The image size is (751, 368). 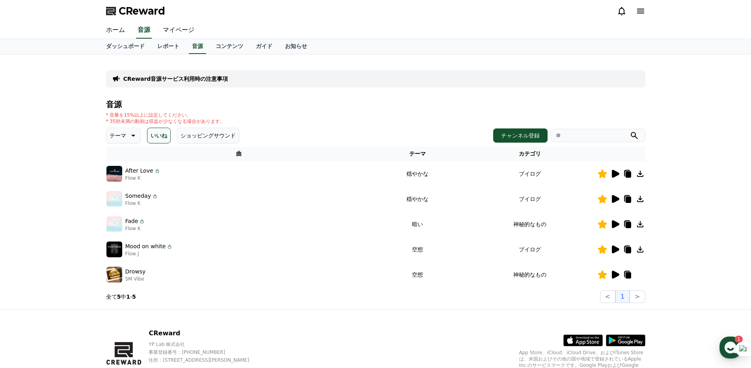 I want to click on p: テーマ, so click(x=118, y=136).